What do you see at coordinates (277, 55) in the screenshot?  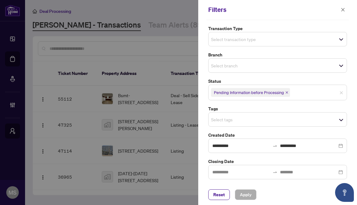 I see `label: Branch` at bounding box center [277, 55].